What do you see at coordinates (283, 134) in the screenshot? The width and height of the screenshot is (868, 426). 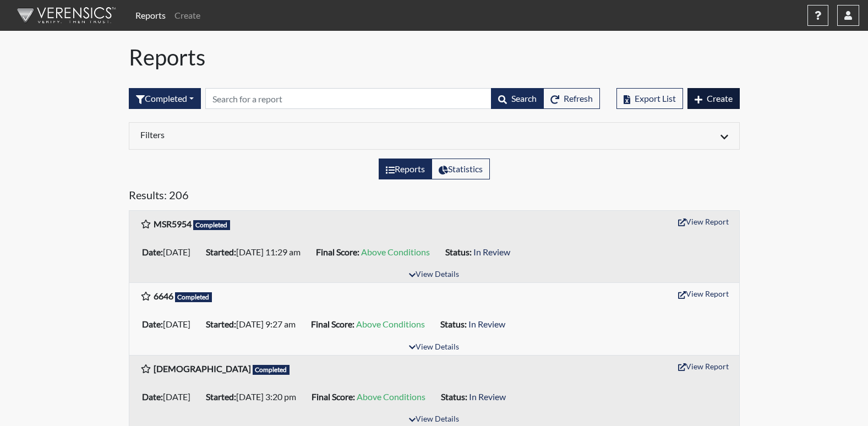 I see `h6: Filters` at bounding box center [283, 134].